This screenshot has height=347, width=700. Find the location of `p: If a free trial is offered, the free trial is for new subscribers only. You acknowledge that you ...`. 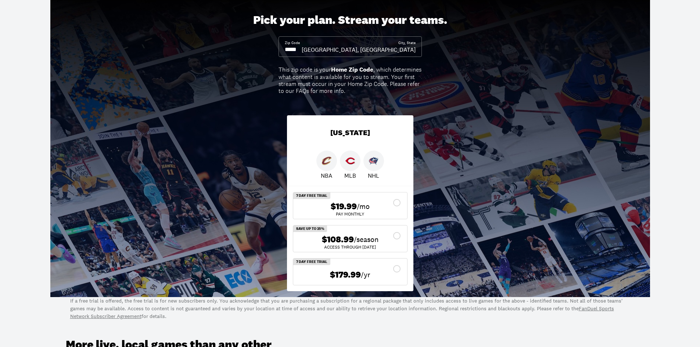

p: If a free trial is offered, the free trial is for new subscribers only. You acknowledge that you ... is located at coordinates (350, 309).